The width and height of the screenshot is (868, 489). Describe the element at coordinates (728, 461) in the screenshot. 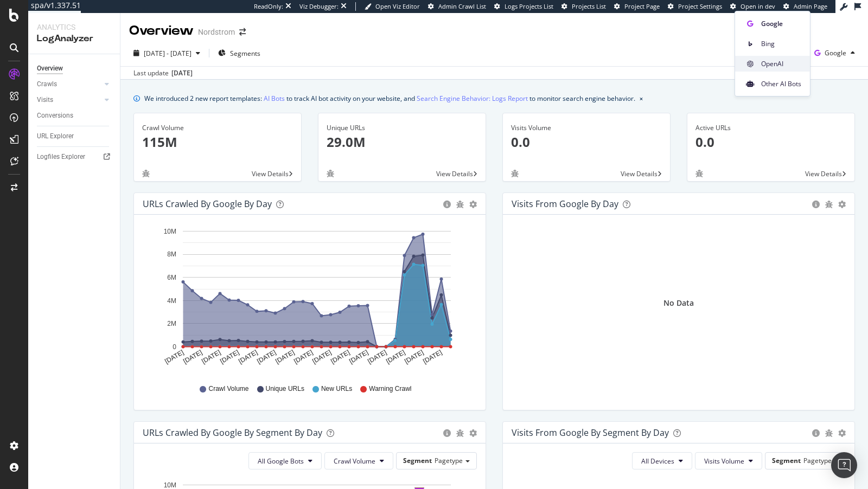

I see `button: Visits Volume` at that location.